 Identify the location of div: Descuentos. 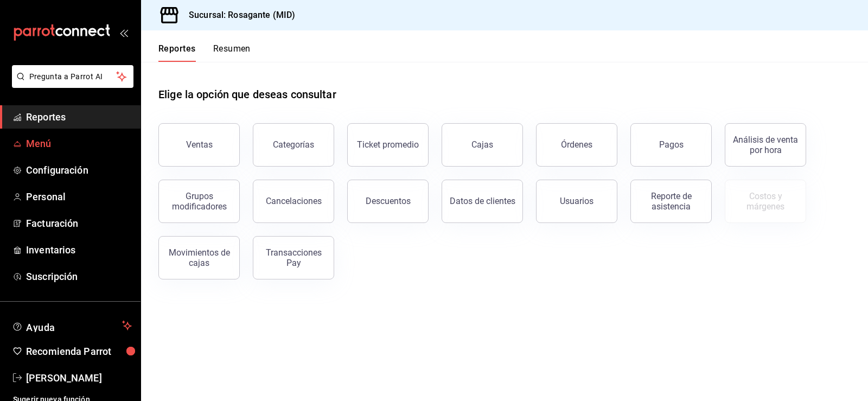
(387, 200).